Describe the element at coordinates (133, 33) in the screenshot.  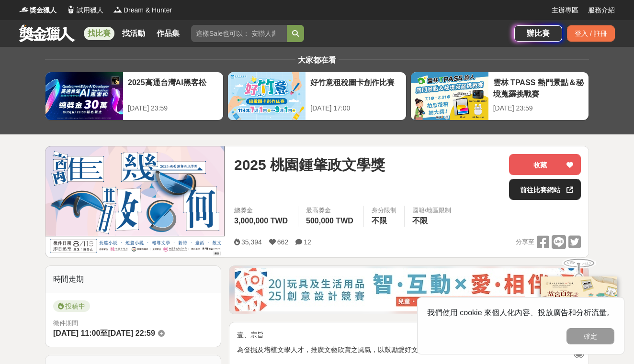
I see `a: 找活動` at that location.